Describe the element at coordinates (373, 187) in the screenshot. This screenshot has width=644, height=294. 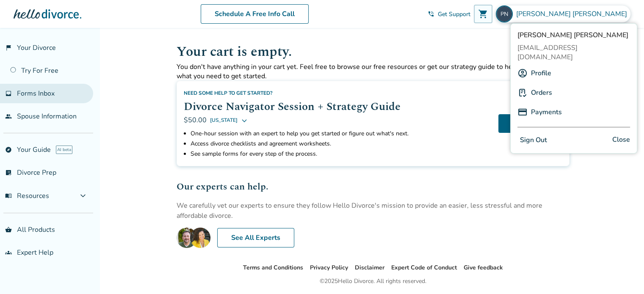
I see `h2: Our experts can help.` at that location.